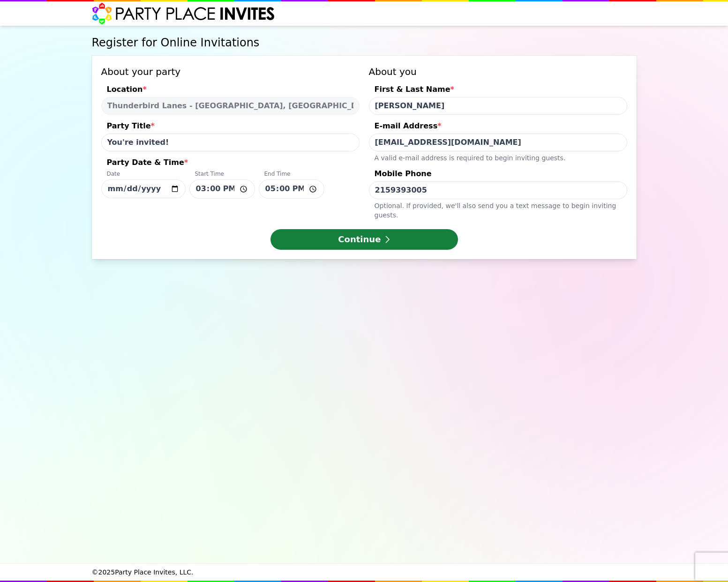 The width and height of the screenshot is (728, 582). What do you see at coordinates (498, 191) in the screenshot?
I see `input: Mobile PhoneOptional. If provided, we'll also send you a text message to begin inviting guests.` at bounding box center [498, 191].